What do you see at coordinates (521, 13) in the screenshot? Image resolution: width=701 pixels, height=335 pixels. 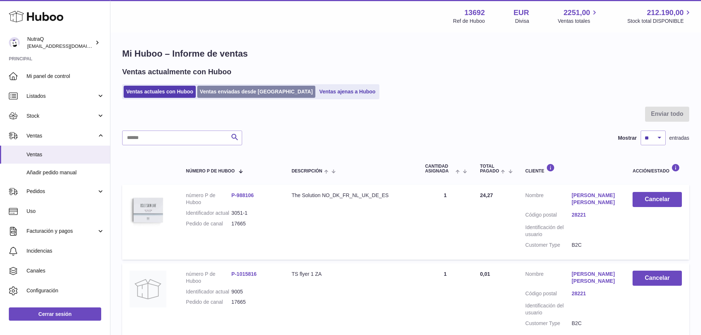 I see `strong: EUR` at bounding box center [521, 13].